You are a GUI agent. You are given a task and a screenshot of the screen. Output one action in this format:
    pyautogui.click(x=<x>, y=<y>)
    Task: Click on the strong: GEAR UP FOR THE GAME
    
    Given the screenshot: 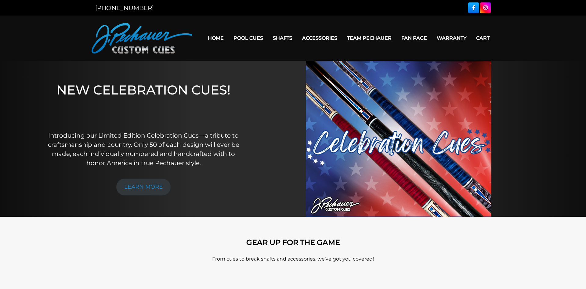 What is the action you would take?
    pyautogui.click(x=293, y=242)
    